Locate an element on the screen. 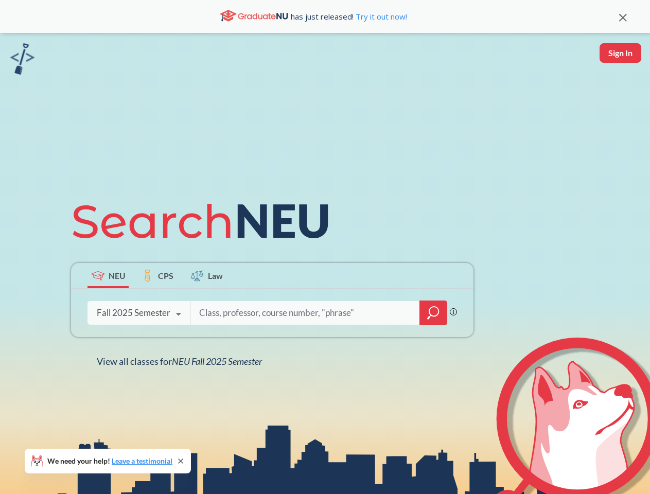 The image size is (650, 494). a: Leave a testimonial is located at coordinates (142, 460).